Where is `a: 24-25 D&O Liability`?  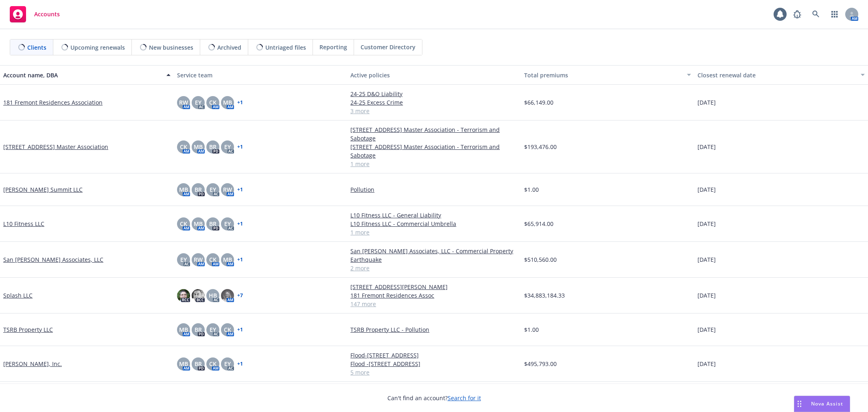
a: 24-25 D&O Liability is located at coordinates (434, 94).